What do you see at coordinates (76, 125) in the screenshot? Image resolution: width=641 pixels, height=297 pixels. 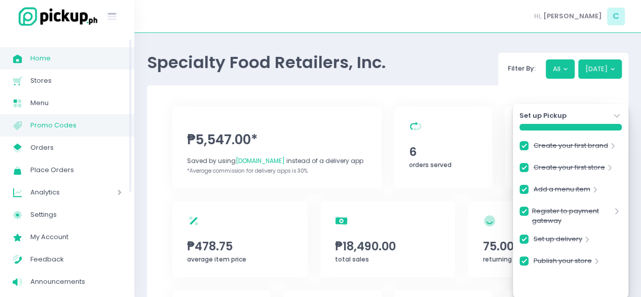 I see `span: Promo Codes` at bounding box center [76, 125].